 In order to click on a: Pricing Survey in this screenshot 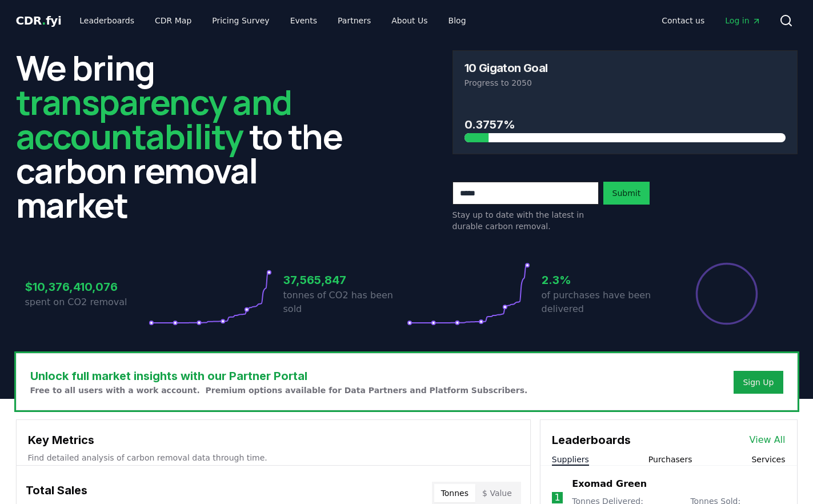, I will do `click(241, 20)`.